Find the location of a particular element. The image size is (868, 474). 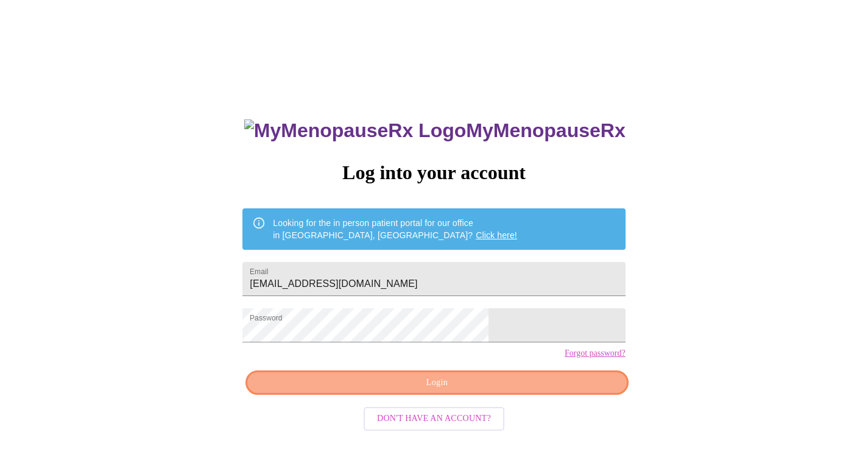

h3: Log into your account is located at coordinates (434, 172).